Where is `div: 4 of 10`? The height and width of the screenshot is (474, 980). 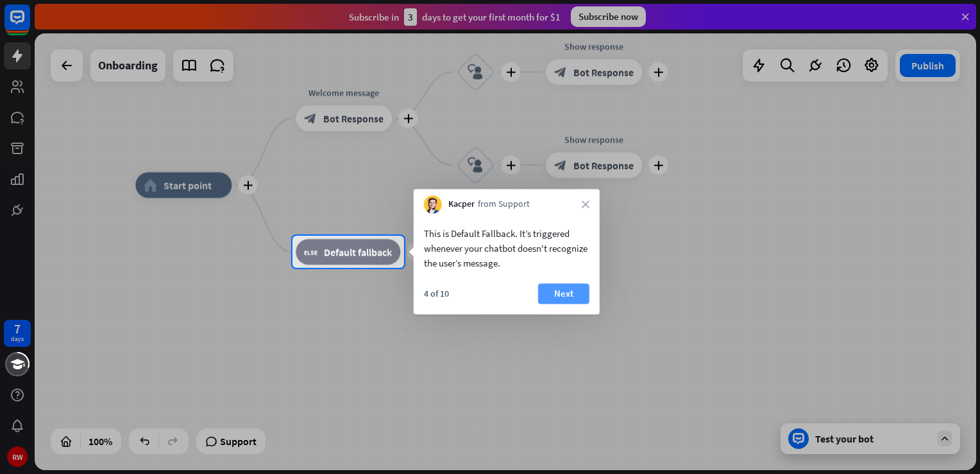 div: 4 of 10 is located at coordinates (437, 293).